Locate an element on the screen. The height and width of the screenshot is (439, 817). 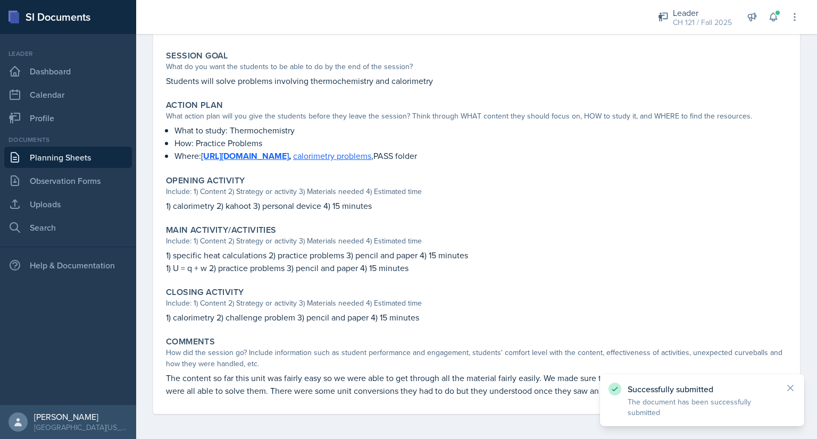
label: Comments is located at coordinates (190, 342).